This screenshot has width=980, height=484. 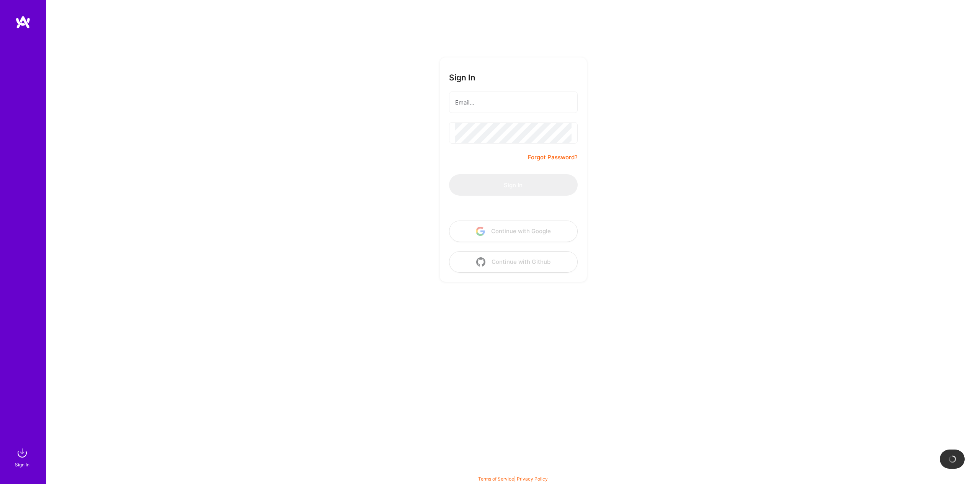 I want to click on img: logo, so click(x=23, y=22).